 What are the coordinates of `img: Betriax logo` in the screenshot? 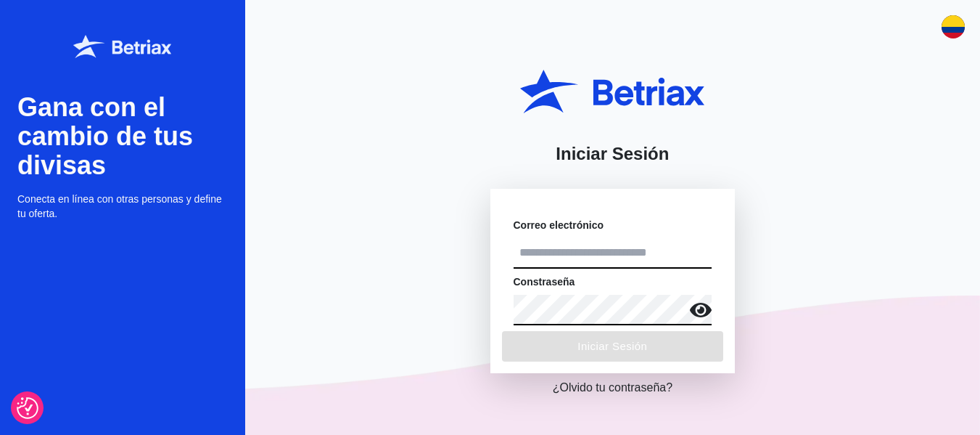 It's located at (122, 47).